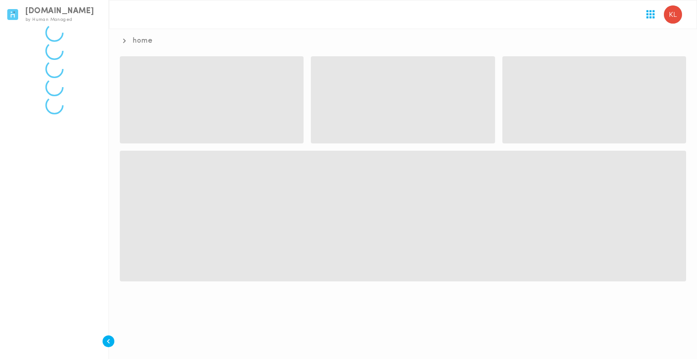 The width and height of the screenshot is (697, 359). I want to click on img: invicta.io, so click(13, 15).